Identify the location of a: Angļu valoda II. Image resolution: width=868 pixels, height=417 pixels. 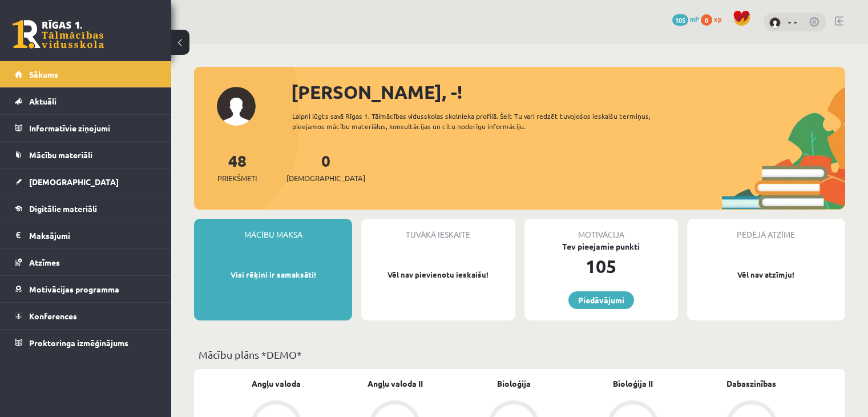
(395, 383).